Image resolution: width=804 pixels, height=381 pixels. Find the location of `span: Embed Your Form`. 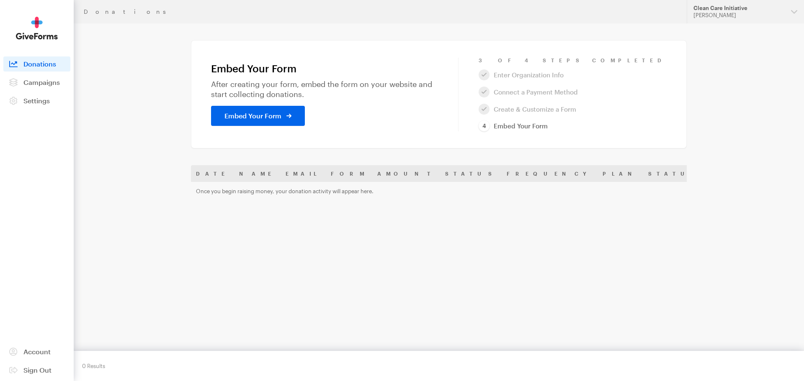

span: Embed Your Form is located at coordinates (253, 116).